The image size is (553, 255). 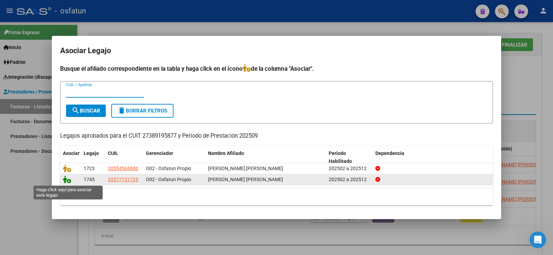 I want to click on span: Legajo, so click(x=91, y=153).